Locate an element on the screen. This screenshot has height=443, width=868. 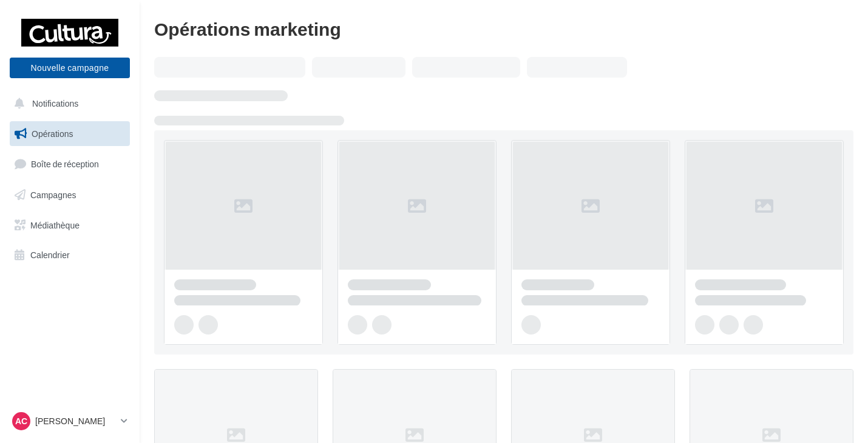
span: Boîte de réception is located at coordinates (65, 164).